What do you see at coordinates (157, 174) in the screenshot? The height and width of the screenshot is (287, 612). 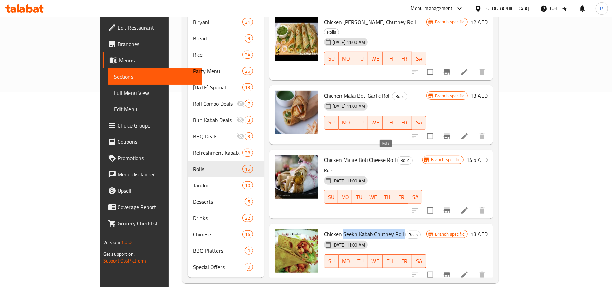 I see `span: Menu disclaimer` at bounding box center [157, 174].